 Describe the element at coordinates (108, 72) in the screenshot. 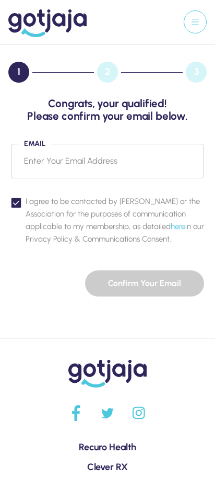

I see `div: 2` at that location.